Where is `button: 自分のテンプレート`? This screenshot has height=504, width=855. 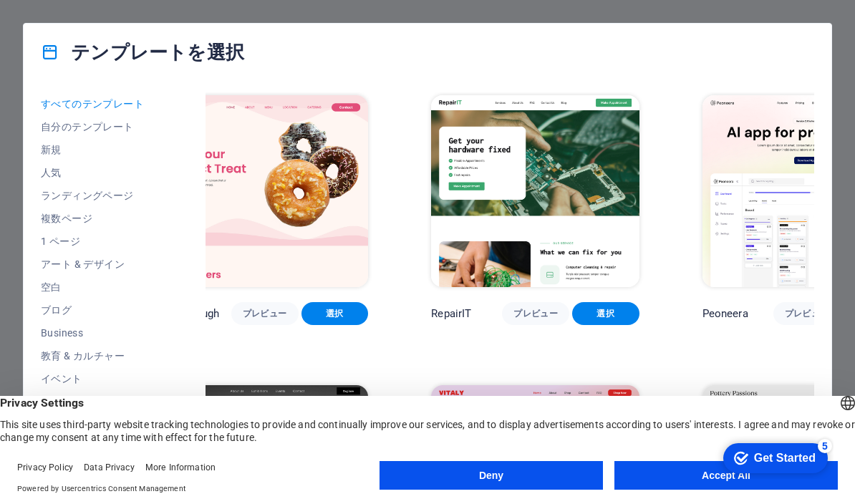 button: 自分のテンプレート is located at coordinates (93, 126).